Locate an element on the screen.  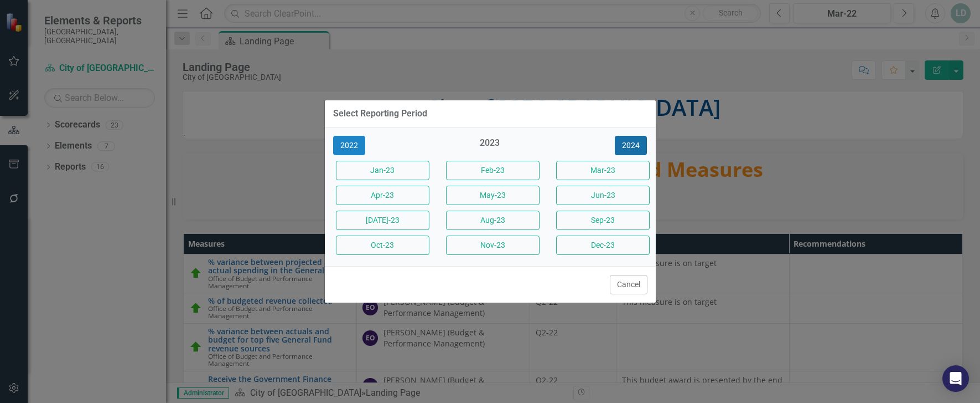
button: Nov-23 is located at coordinates (493, 245).